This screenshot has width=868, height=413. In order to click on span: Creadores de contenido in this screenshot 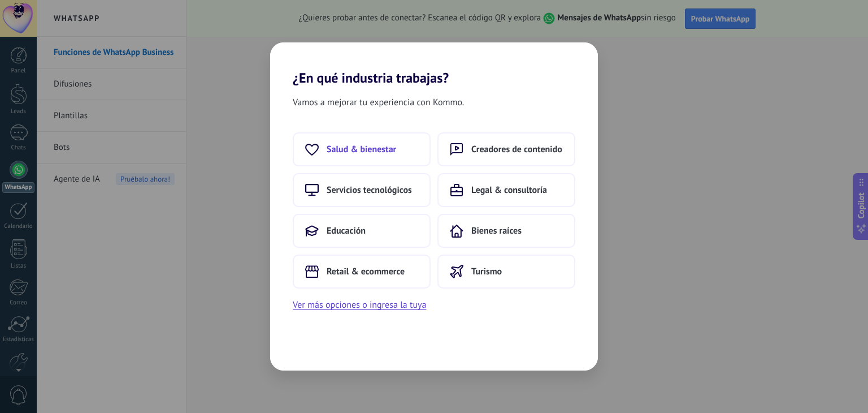, I will do `click(516, 150)`.